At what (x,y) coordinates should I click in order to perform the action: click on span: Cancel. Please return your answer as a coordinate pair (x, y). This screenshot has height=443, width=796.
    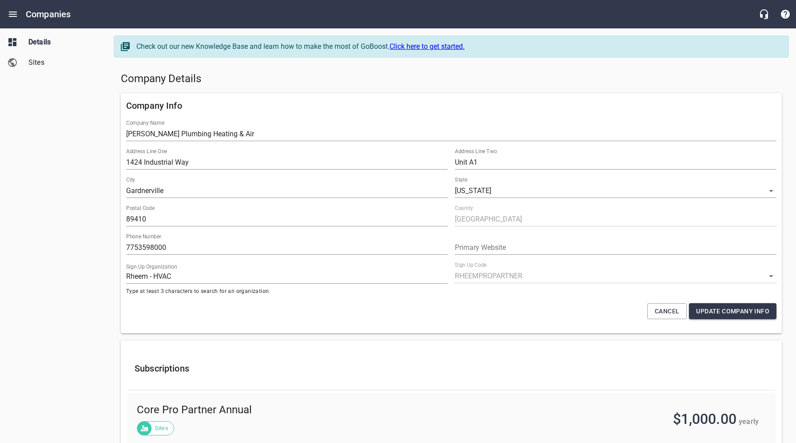
    Looking at the image, I should click on (667, 311).